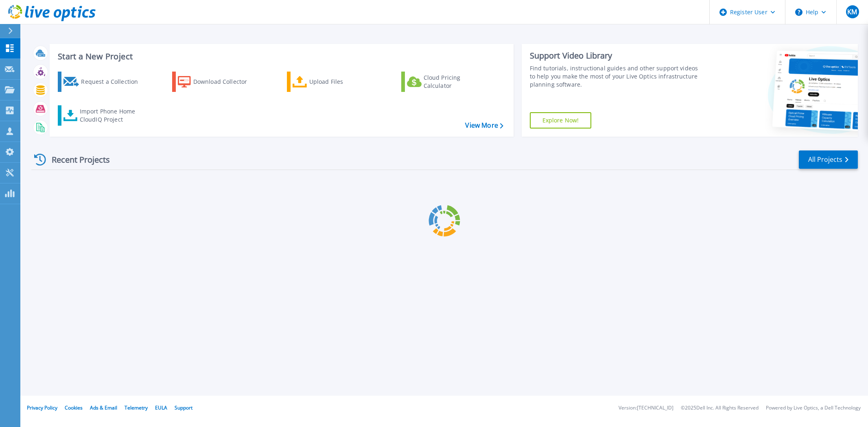  I want to click on a: Request a Collection, so click(103, 81).